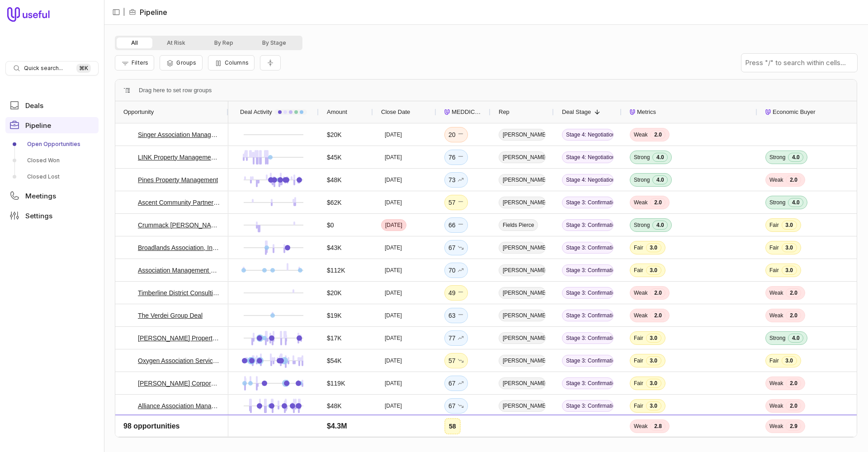  I want to click on span: Close Date, so click(395, 112).